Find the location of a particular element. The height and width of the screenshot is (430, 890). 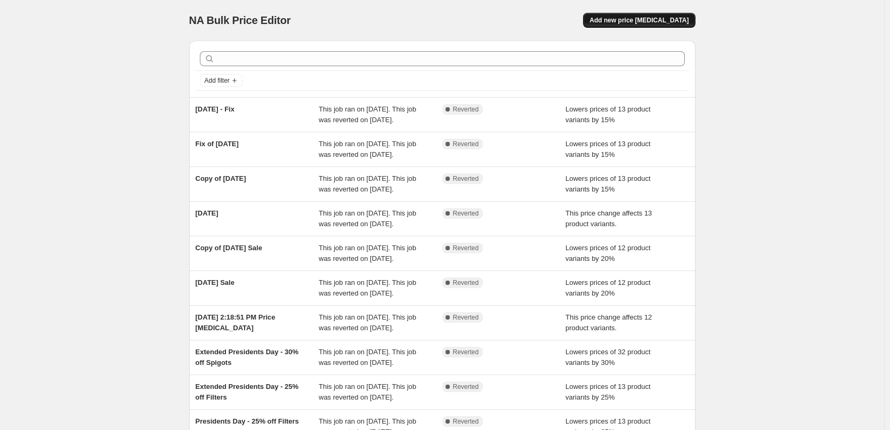

span: This price change affects 13 product variants. is located at coordinates (609, 218).